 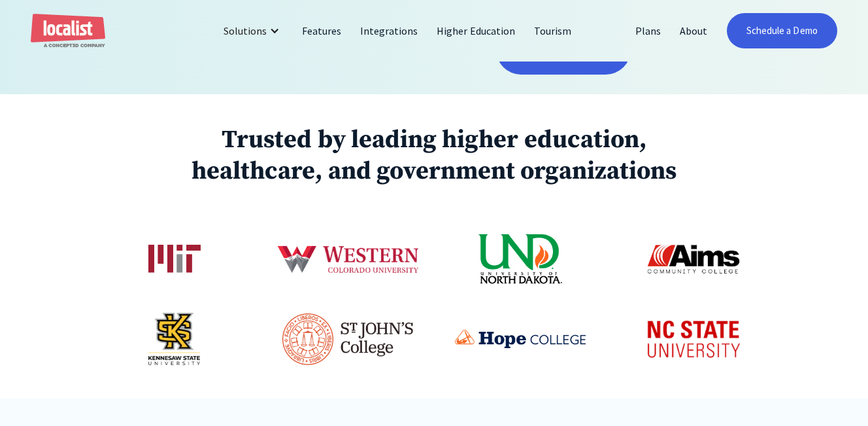 What do you see at coordinates (520, 339) in the screenshot?
I see `img: Hope College logo` at bounding box center [520, 339].